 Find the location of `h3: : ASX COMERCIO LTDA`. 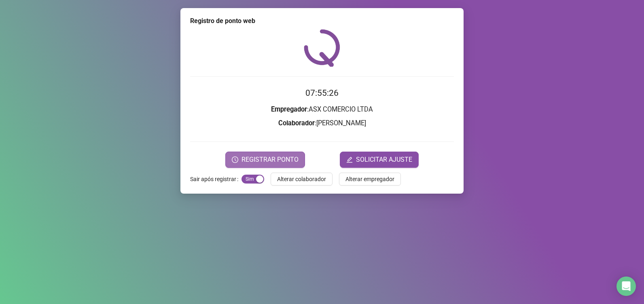

h3: : ASX COMERCIO LTDA is located at coordinates (322, 109).